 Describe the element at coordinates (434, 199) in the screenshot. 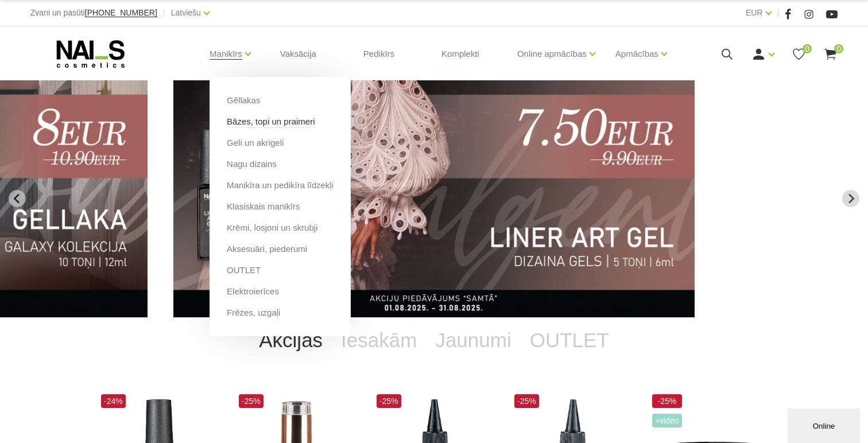

I see `li: 4 of 11` at that location.